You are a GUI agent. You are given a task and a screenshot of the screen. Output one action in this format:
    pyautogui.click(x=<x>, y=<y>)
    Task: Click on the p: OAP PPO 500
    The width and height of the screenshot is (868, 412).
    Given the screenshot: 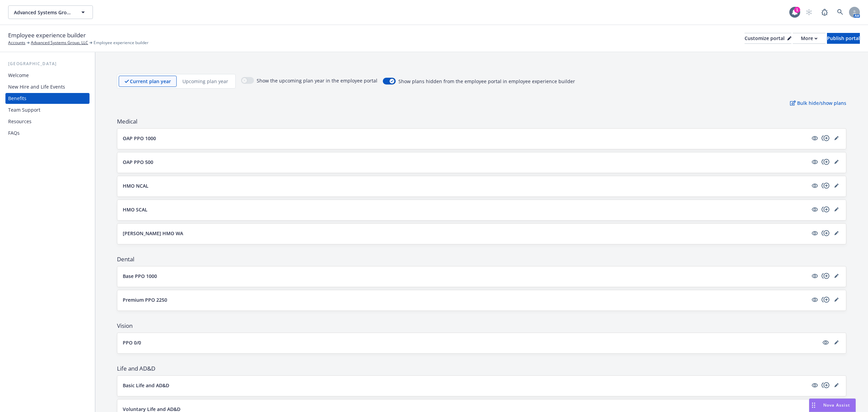 What is the action you would take?
    pyautogui.click(x=138, y=162)
    